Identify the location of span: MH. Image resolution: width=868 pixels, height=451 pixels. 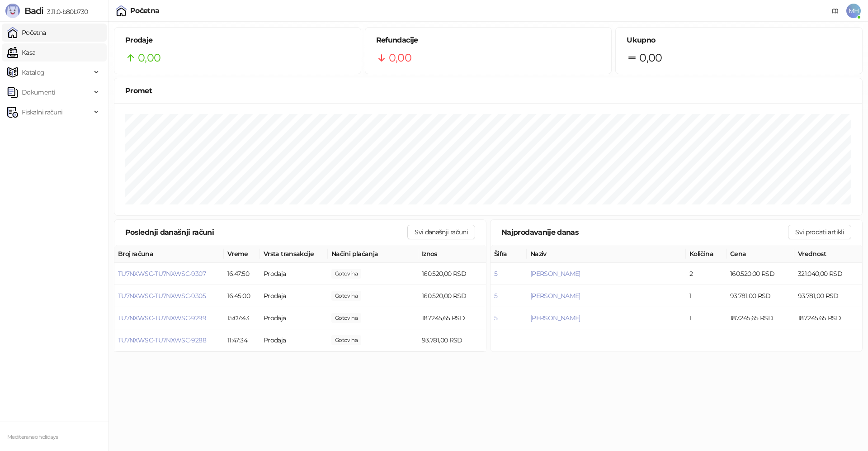
(853, 11).